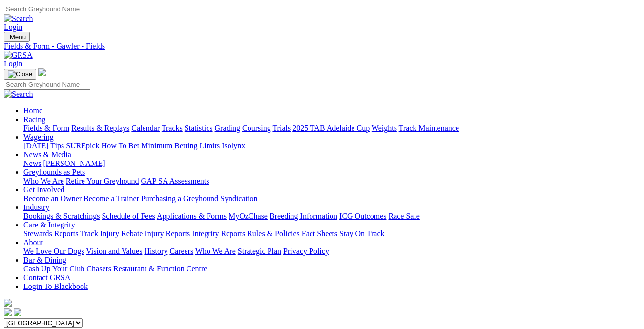 This screenshot has height=329, width=644. What do you see at coordinates (281, 128) in the screenshot?
I see `a: Trials` at bounding box center [281, 128].